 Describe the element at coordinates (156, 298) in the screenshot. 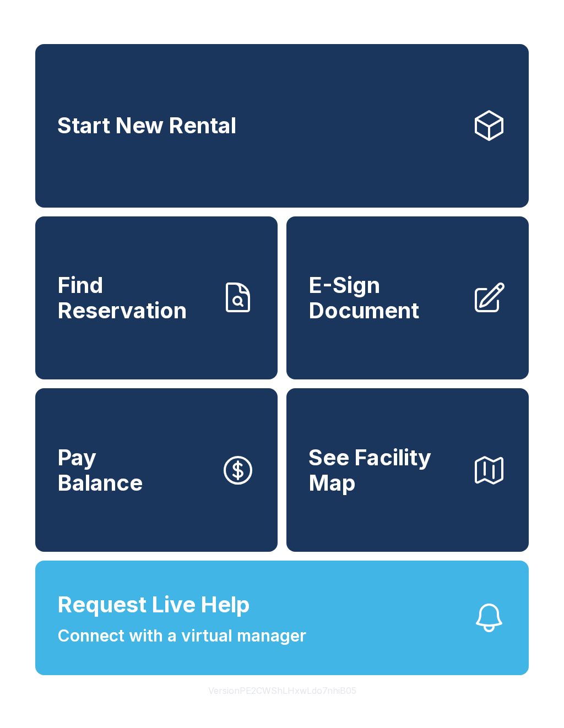

I see `a: Find Reservation` at that location.